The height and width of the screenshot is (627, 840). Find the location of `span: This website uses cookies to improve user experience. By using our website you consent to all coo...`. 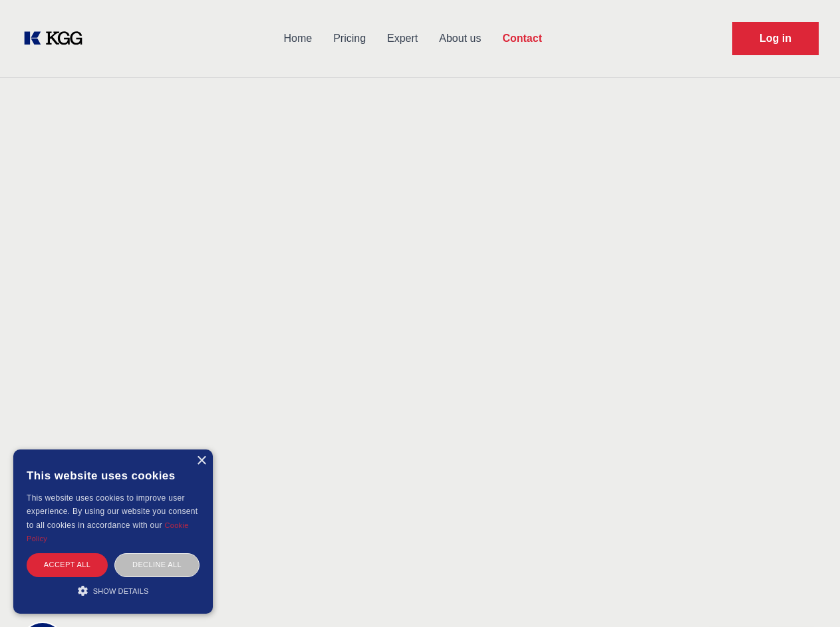

span: This website uses cookies to improve user experience. By using our website you consent to all coo... is located at coordinates (112, 512).